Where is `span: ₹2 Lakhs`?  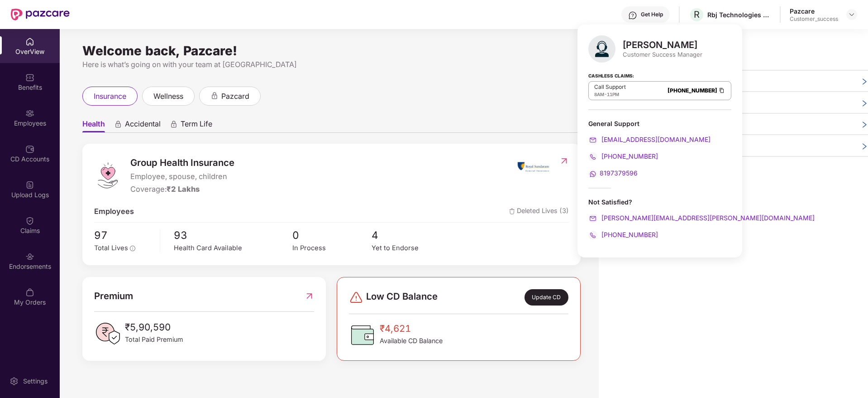 span: ₹2 Lakhs is located at coordinates (183, 189).